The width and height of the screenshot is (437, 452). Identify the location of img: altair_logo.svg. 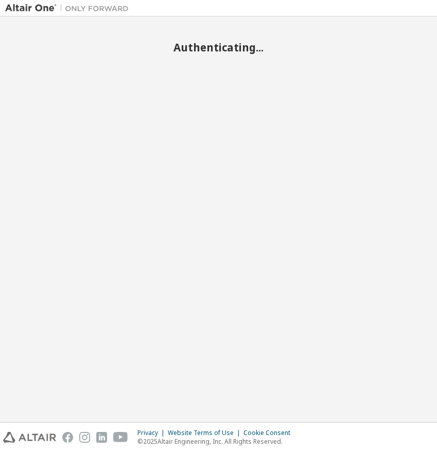
(29, 438).